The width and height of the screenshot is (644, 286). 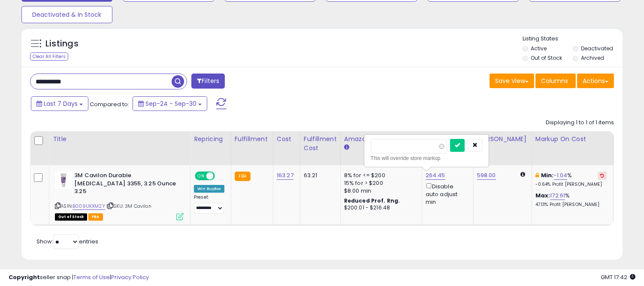 What do you see at coordinates (61, 103) in the screenshot?
I see `span: Last 7 Days` at bounding box center [61, 103].